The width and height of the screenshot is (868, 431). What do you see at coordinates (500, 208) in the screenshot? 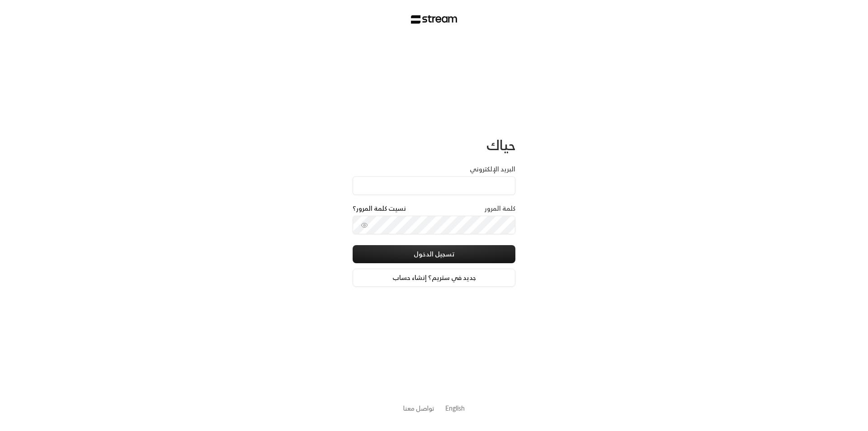
I see `label: كلمة المرور` at bounding box center [500, 208].